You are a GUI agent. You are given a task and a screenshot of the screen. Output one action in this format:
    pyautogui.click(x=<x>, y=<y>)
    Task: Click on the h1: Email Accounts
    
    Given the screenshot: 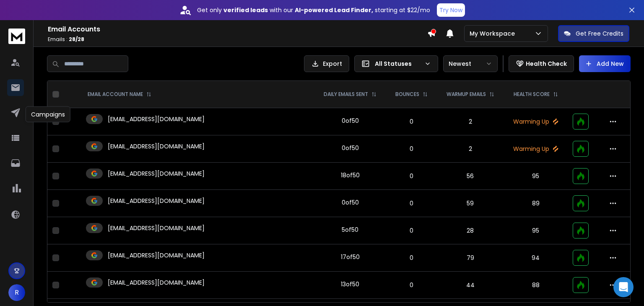 What is the action you would take?
    pyautogui.click(x=237, y=30)
    